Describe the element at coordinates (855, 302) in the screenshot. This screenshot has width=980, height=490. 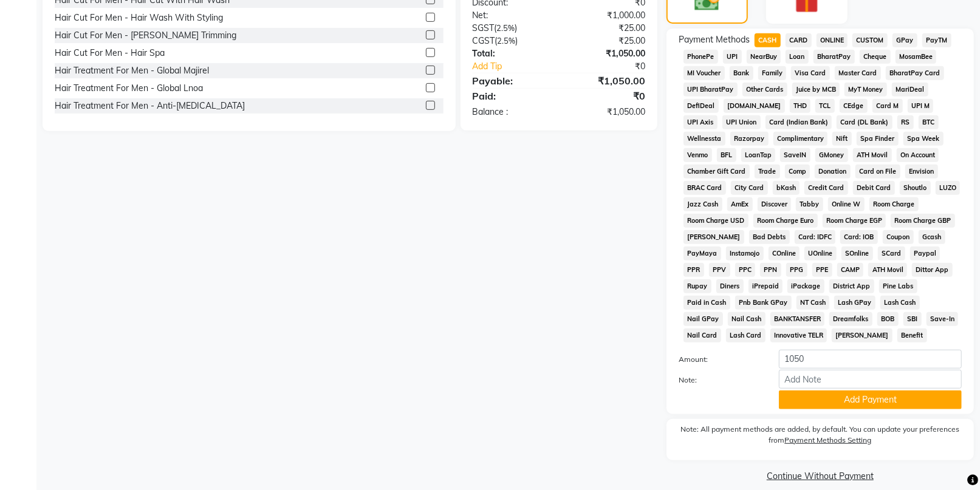
I see `span: Lash GPay` at that location.